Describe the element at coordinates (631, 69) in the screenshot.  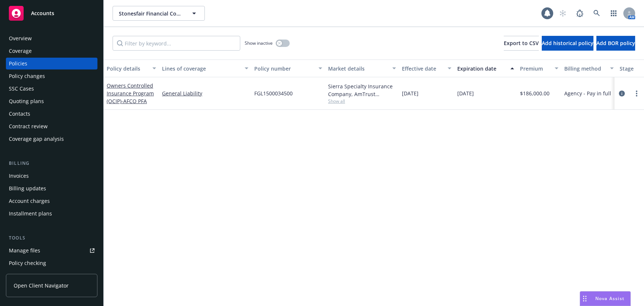
I see `div: Stage` at that location.